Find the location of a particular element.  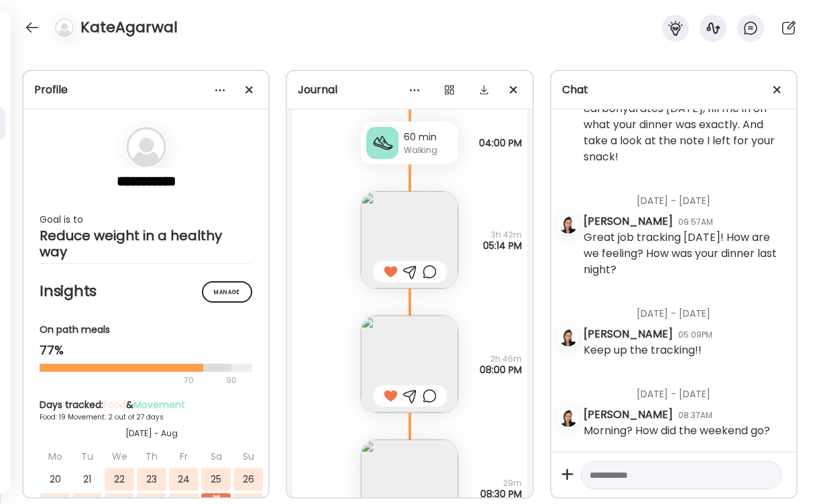

div: Walking is located at coordinates (428, 150).